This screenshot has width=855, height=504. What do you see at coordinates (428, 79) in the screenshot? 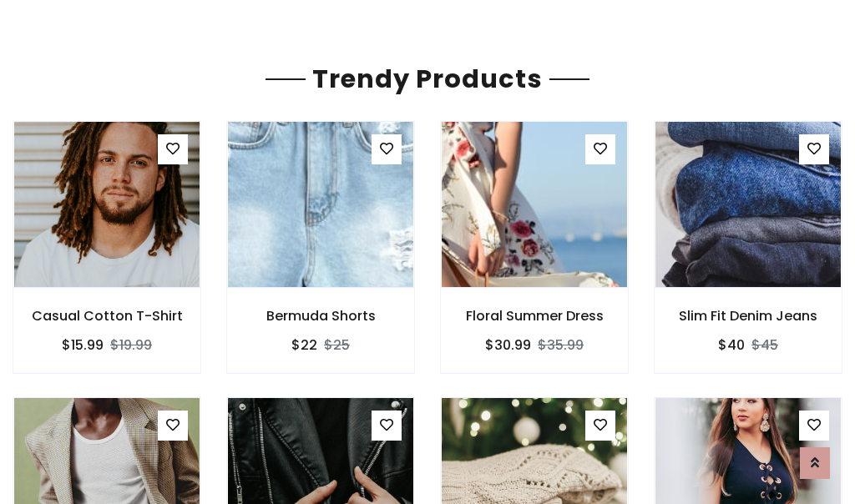
I see `span: Trendy Products` at bounding box center [428, 79].